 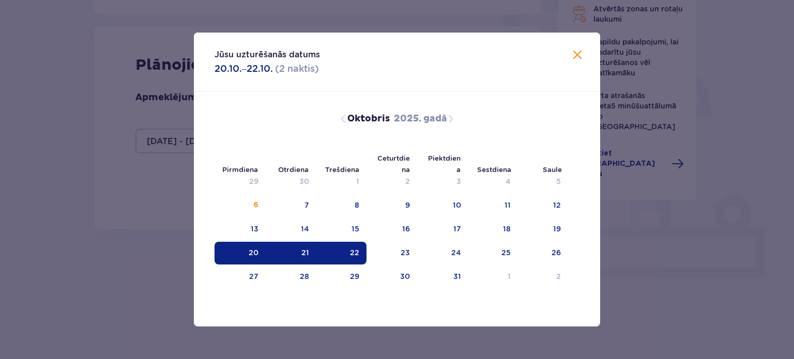 What do you see at coordinates (406, 229) in the screenshot?
I see `font: 16` at bounding box center [406, 229].